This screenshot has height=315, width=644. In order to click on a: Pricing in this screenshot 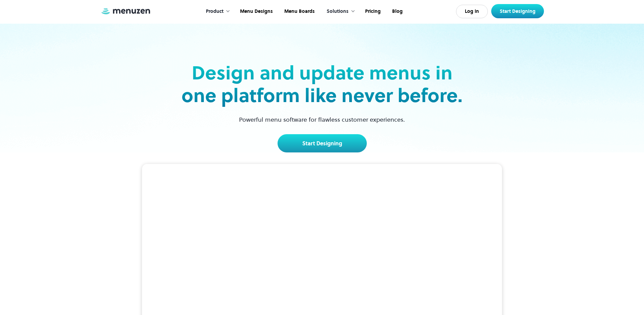, I will do `click(372, 11)`.